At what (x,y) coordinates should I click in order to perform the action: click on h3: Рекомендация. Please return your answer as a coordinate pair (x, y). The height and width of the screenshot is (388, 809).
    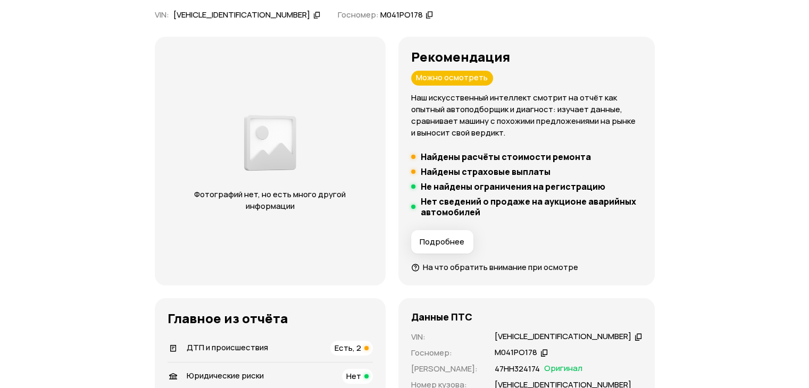
    Looking at the image, I should click on (526, 57).